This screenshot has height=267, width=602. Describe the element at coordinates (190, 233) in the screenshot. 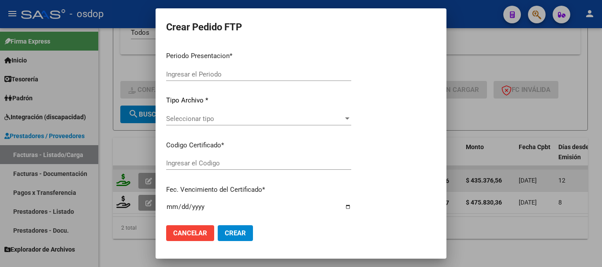

I see `span: Cancelar` at that location.